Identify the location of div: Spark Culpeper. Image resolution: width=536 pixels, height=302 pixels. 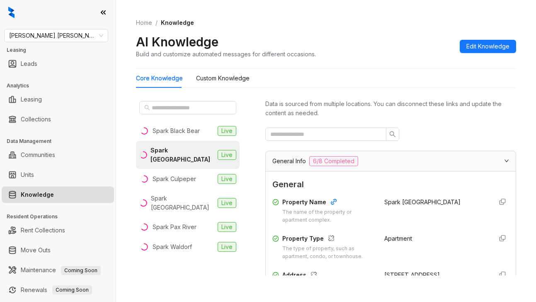
(174, 179).